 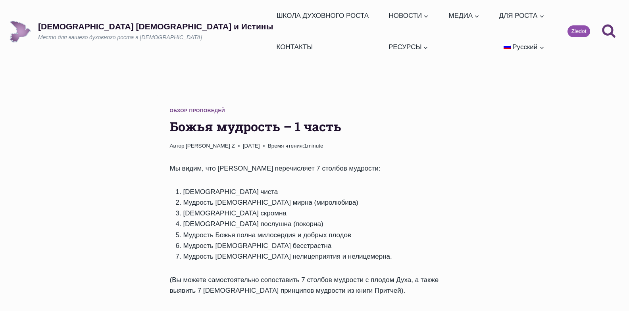 What do you see at coordinates (20, 31) in the screenshot?
I see `img: Draudze Gars un Patiesība` at bounding box center [20, 31].